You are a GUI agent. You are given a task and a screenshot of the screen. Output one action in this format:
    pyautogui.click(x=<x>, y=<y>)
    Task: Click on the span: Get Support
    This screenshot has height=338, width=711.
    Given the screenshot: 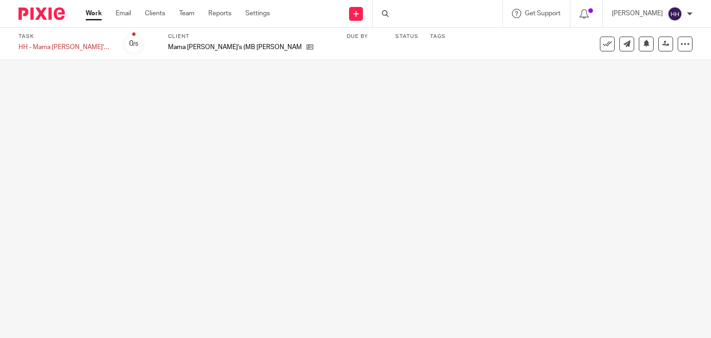 What is the action you would take?
    pyautogui.click(x=542, y=13)
    